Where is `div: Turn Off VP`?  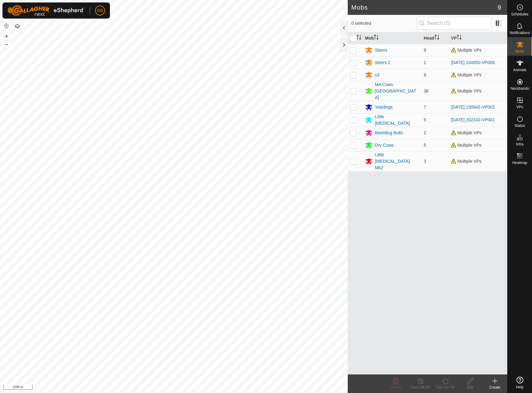
div: Turn Off VP is located at coordinates (420, 388).